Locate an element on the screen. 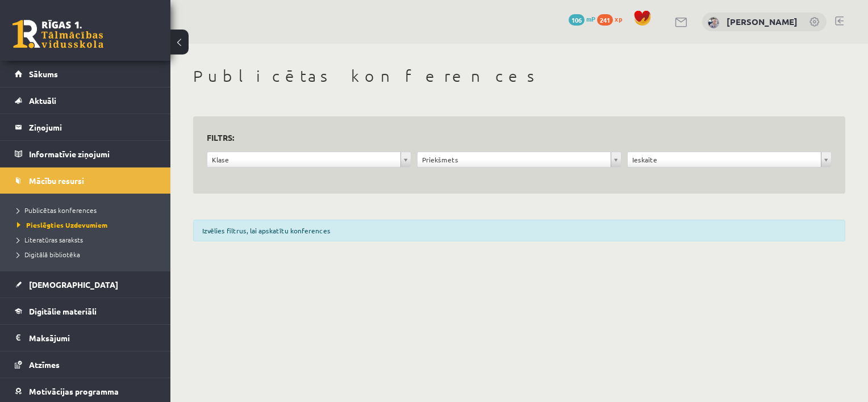 This screenshot has width=868, height=402. a: Atzīmes is located at coordinates (85, 365).